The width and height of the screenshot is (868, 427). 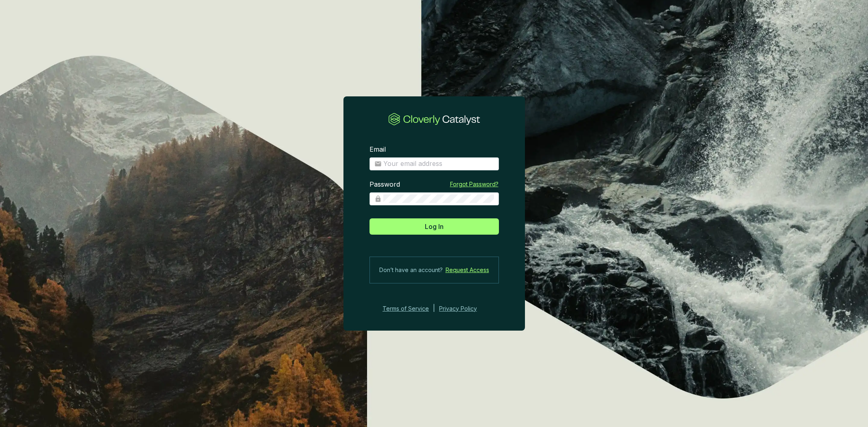 What do you see at coordinates (384, 185) in the screenshot?
I see `label: Password` at bounding box center [384, 185].